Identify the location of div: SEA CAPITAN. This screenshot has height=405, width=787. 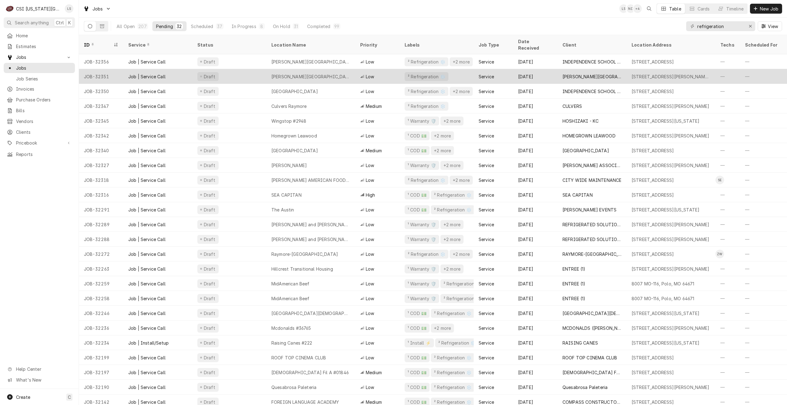
(577, 195).